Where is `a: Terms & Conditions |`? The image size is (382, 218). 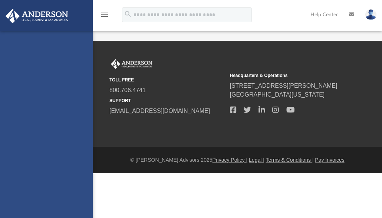 a: Terms & Conditions | is located at coordinates (289, 160).